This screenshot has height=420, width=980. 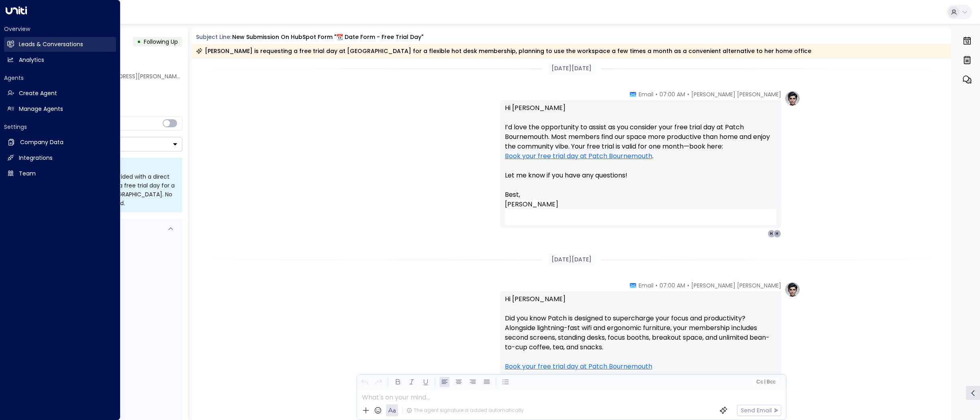 I want to click on span: Cc Bcc, so click(x=765, y=382).